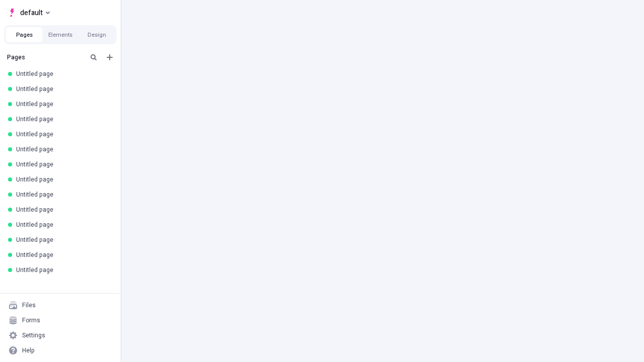 The width and height of the screenshot is (644, 362). I want to click on button: Pages, so click(24, 35).